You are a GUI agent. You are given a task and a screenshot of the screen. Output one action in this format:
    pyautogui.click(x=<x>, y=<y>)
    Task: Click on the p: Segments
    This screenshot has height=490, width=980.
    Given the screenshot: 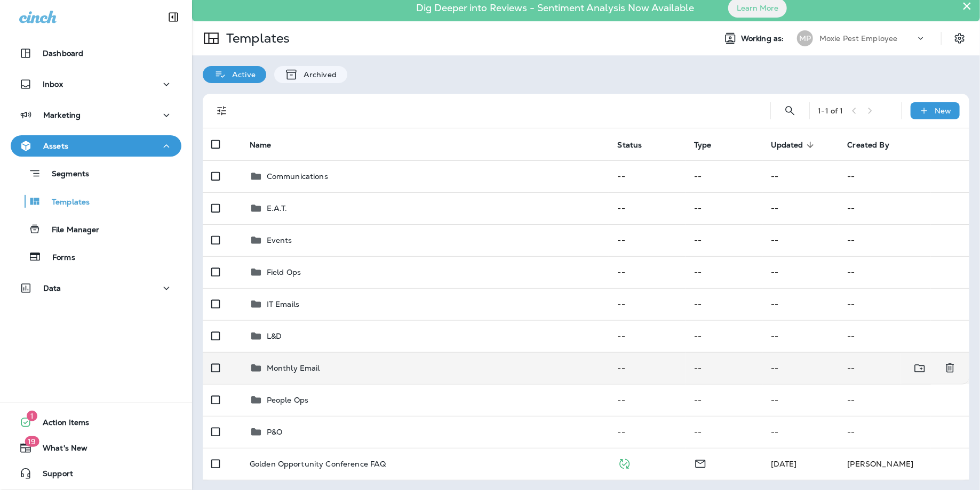 What is the action you would take?
    pyautogui.click(x=65, y=175)
    